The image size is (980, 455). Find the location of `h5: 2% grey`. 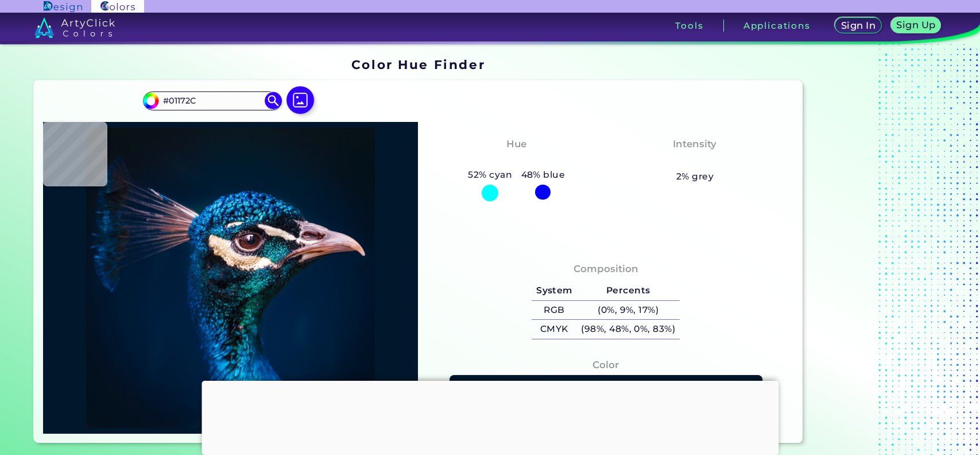

h5: 2% grey is located at coordinates (695, 176).